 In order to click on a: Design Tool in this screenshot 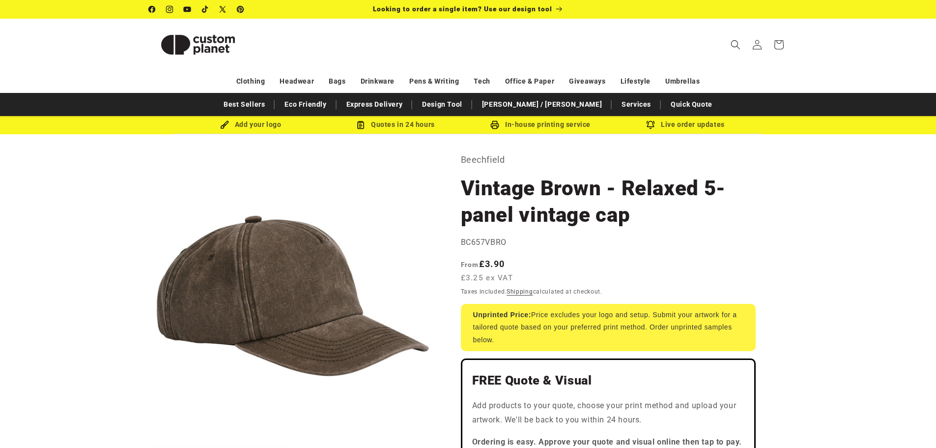, I will do `click(442, 104)`.